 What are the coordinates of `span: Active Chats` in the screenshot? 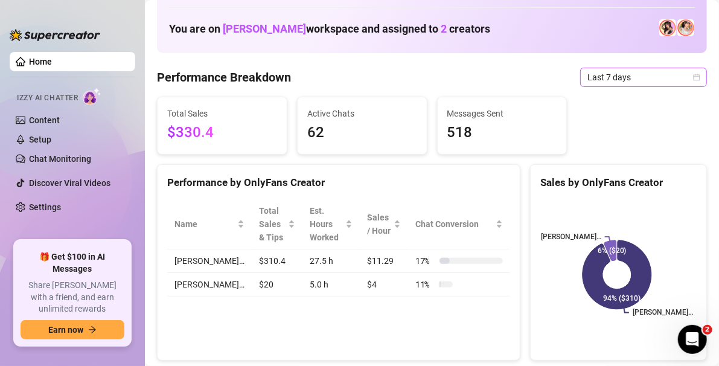 It's located at (362, 113).